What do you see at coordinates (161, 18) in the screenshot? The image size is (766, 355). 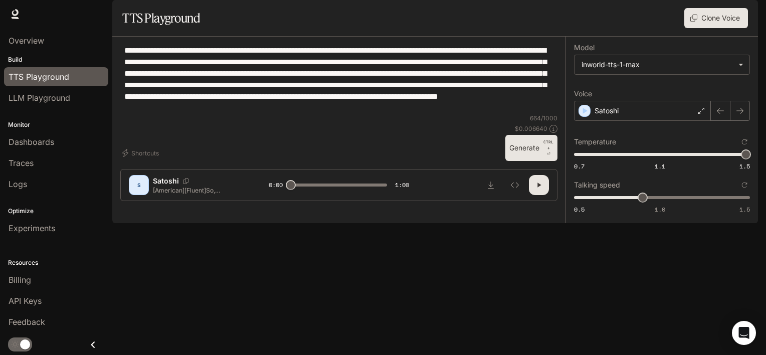 I see `h1: TTS Playground` at bounding box center [161, 18].